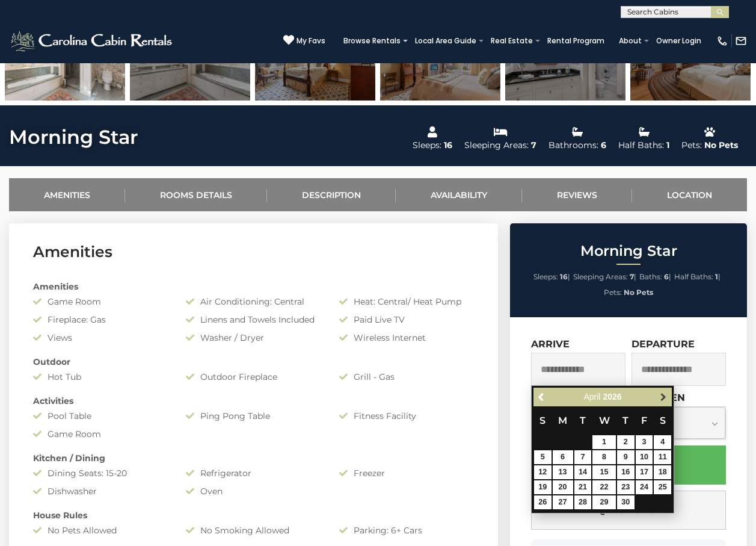 This screenshot has width=756, height=546. Describe the element at coordinates (459, 194) in the screenshot. I see `a: Availability` at that location.